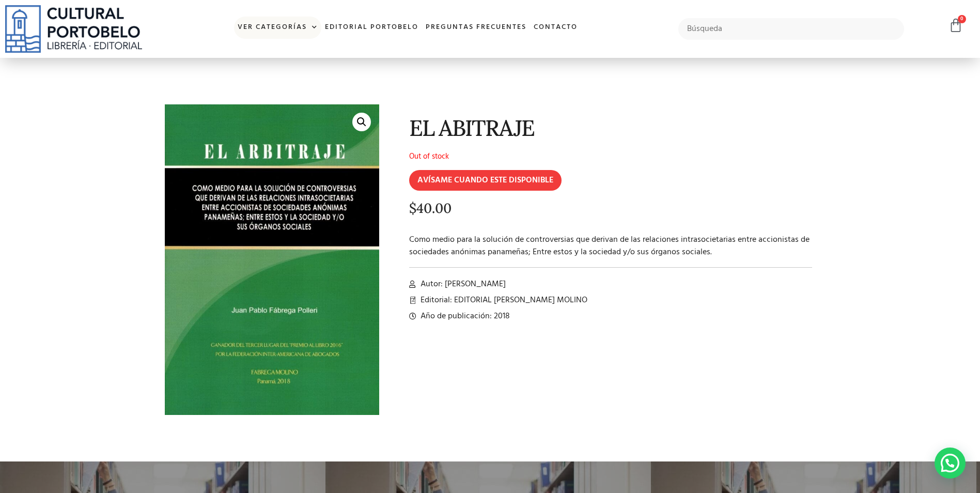  I want to click on a: Contacto, so click(555, 27).